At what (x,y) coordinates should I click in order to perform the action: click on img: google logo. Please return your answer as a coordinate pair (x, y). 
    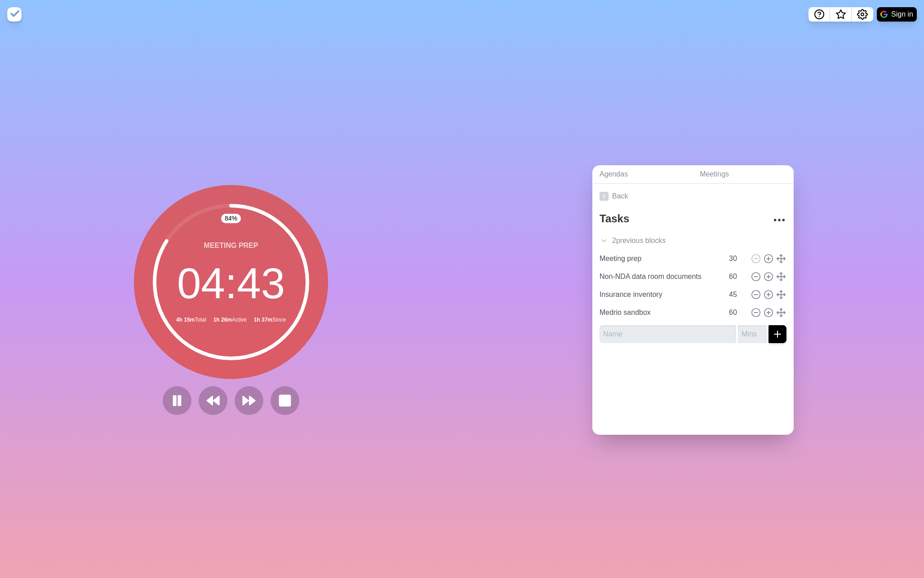
    Looking at the image, I should click on (884, 15).